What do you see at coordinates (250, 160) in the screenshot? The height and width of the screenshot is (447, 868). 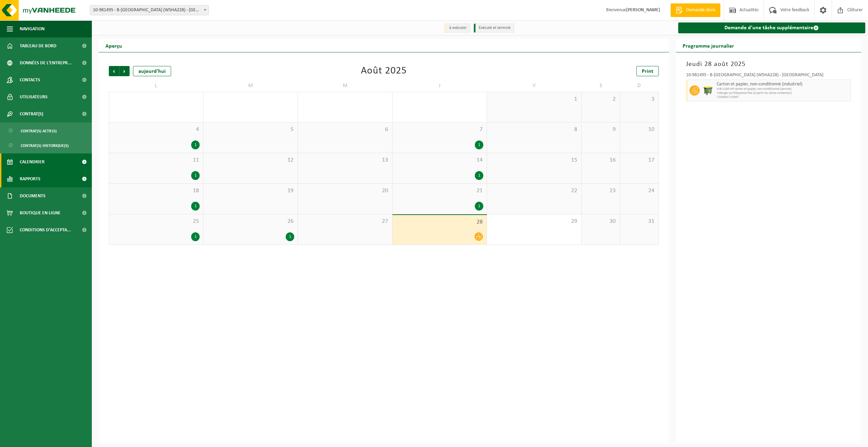 I see `span: 12` at bounding box center [250, 160].